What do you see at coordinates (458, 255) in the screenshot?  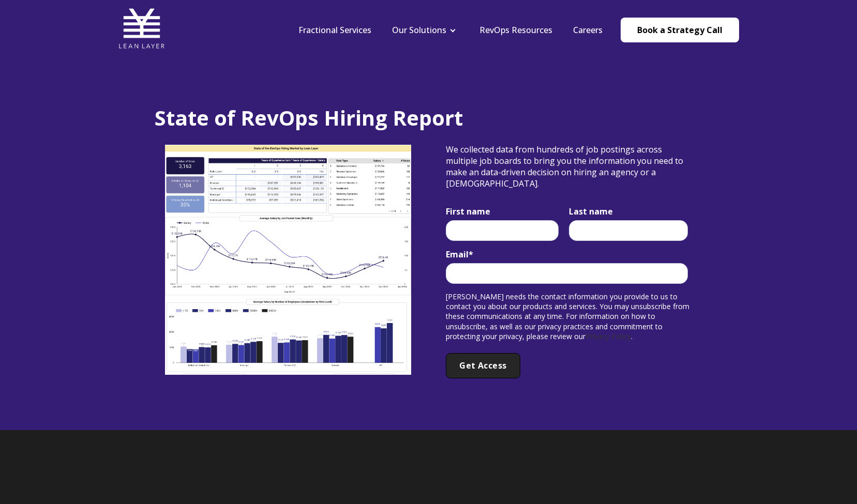 I see `span: Email` at bounding box center [458, 255].